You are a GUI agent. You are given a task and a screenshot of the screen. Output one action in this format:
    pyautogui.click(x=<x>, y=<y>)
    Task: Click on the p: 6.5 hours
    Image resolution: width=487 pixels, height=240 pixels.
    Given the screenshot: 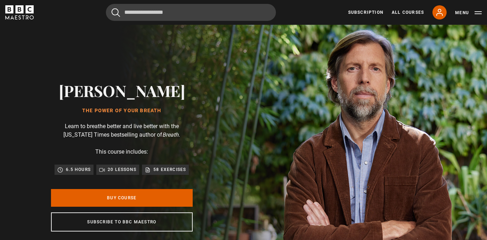 What is the action you would take?
    pyautogui.click(x=78, y=170)
    